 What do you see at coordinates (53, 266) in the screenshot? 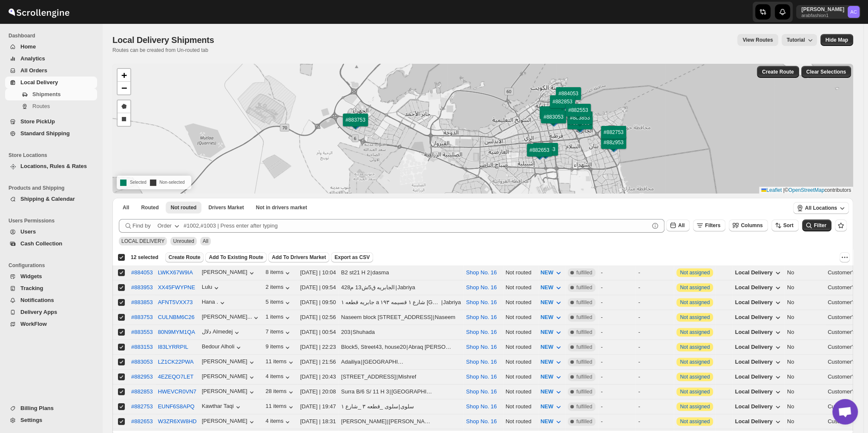
I see `span: Configurations` at bounding box center [53, 266].